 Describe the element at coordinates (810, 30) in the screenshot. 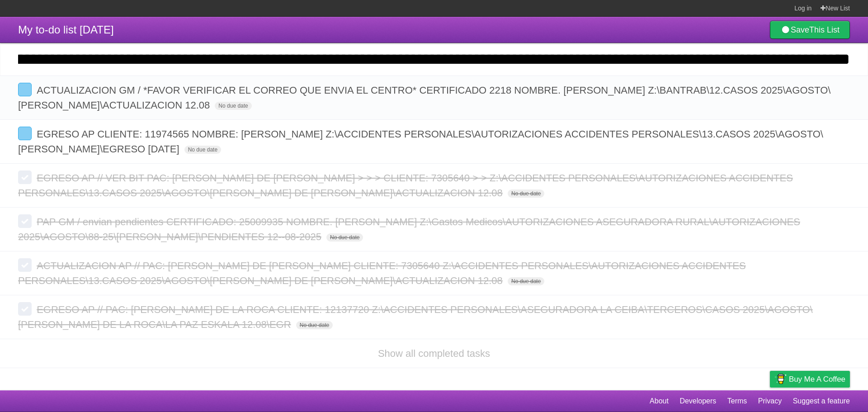

I see `a: SaveThis List` at that location.